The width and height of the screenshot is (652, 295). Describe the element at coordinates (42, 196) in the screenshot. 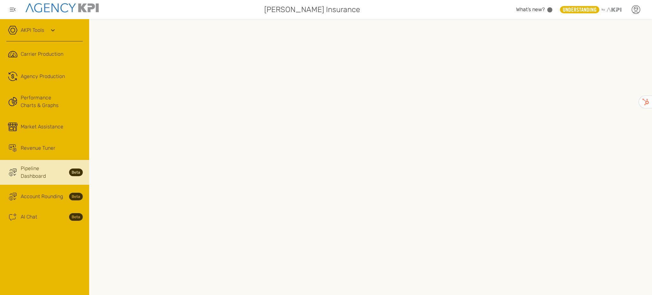

I see `span: Account Rounding` at that location.